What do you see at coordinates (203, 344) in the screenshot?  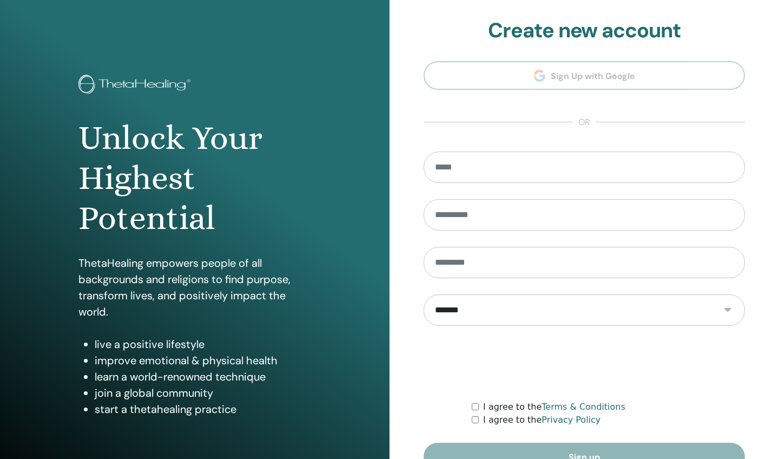 I see `li: live a positive lifestyle` at bounding box center [203, 344].